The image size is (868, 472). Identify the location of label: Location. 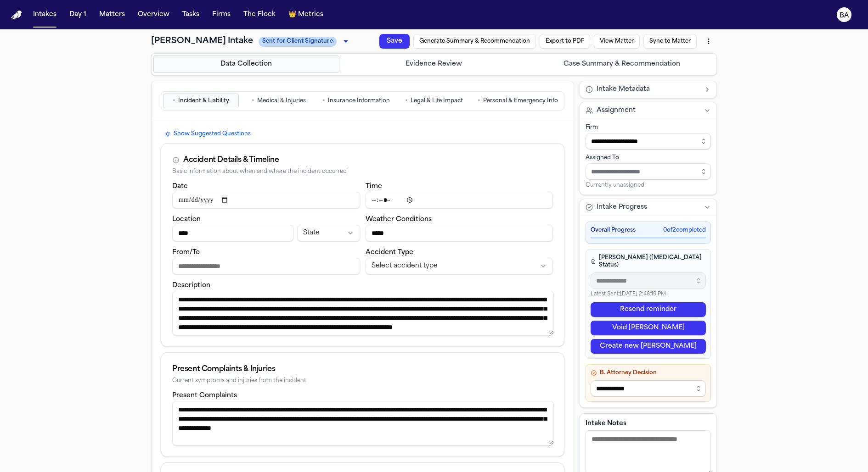
(187, 219).